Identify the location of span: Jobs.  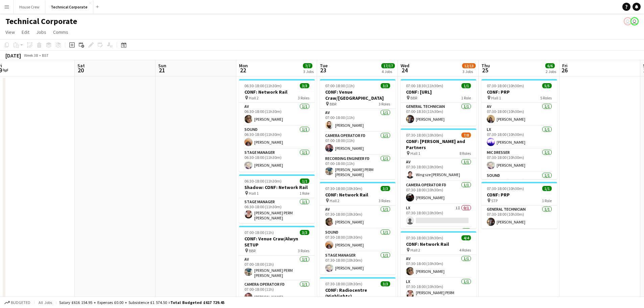
(41, 32).